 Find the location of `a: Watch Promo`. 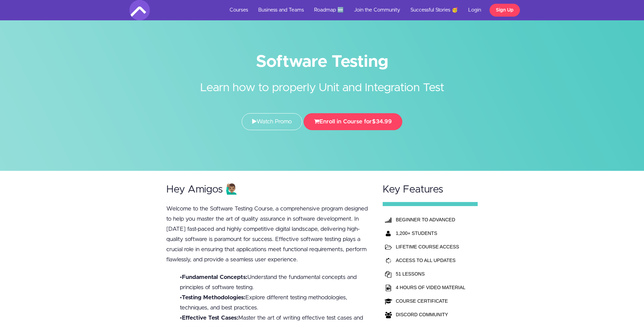

a: Watch Promo is located at coordinates (272, 122).